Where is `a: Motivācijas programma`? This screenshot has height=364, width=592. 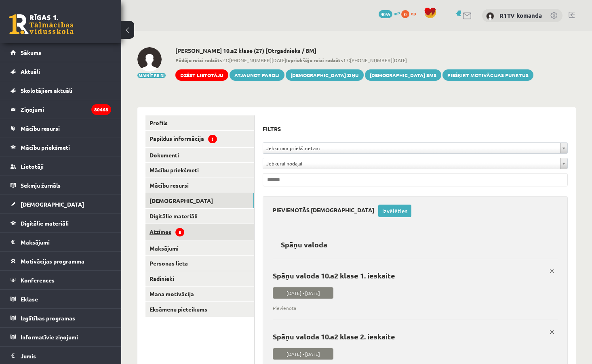 a: Motivācijas programma is located at coordinates (61, 261).